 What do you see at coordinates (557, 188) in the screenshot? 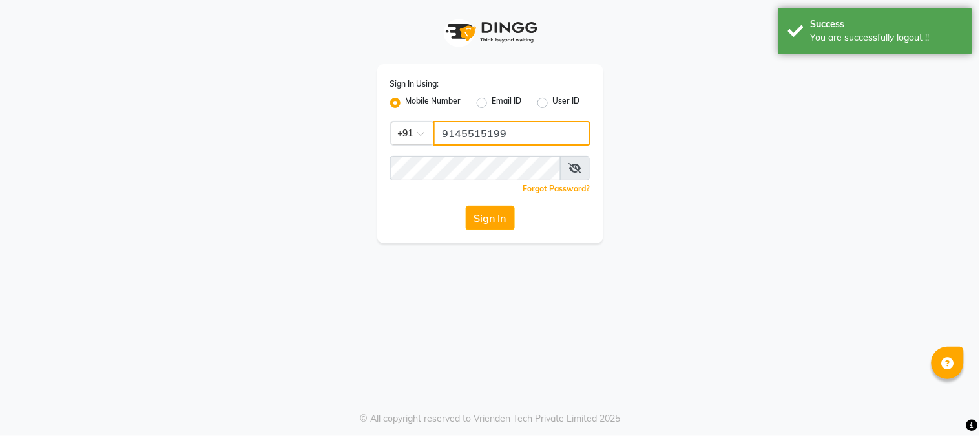
I see `a: Forgot Password?` at bounding box center [557, 188].